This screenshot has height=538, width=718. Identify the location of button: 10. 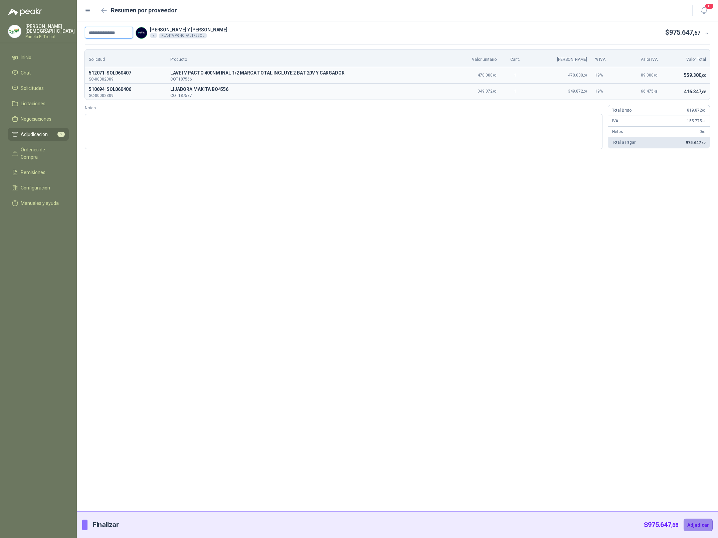
(704, 11).